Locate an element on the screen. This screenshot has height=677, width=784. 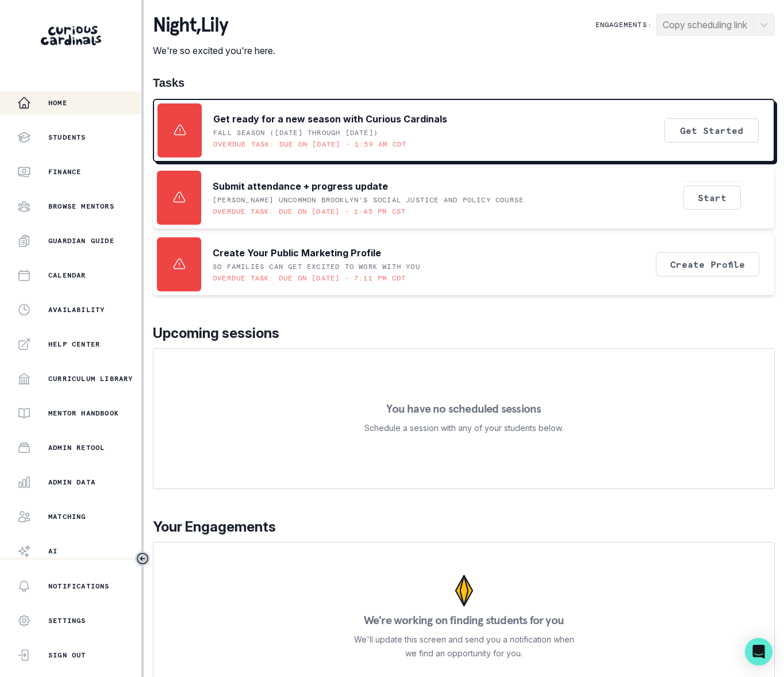
h1: Tasks is located at coordinates (464, 83).